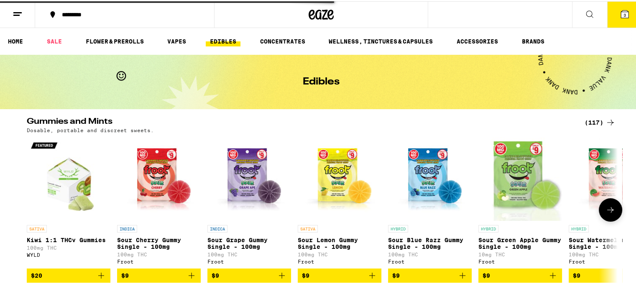 This screenshot has width=636, height=294. Describe the element at coordinates (301, 121) in the screenshot. I see `h2: Gummies and Mints` at that location.